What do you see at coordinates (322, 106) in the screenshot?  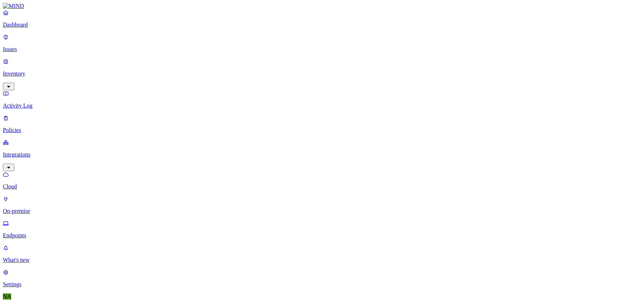 I see `p: Activity Log` at bounding box center [322, 106].